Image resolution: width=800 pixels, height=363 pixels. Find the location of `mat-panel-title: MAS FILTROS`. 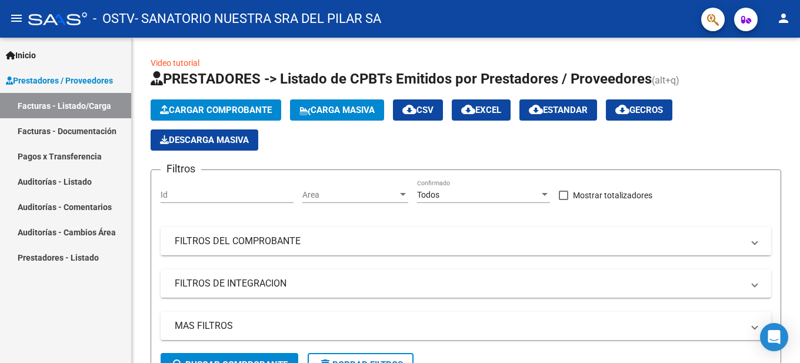

mat-panel-title: MAS FILTROS is located at coordinates (459, 326).